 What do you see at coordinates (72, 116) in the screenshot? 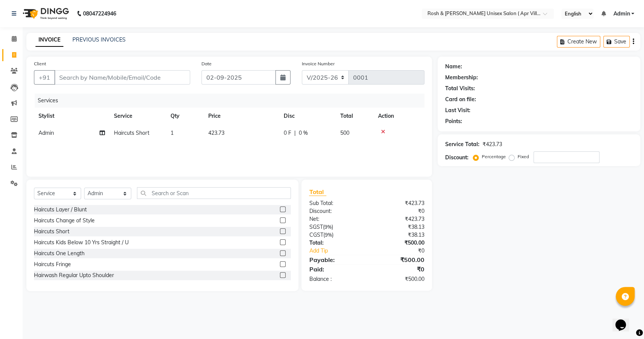
I see `th: Stylist` at bounding box center [72, 116].